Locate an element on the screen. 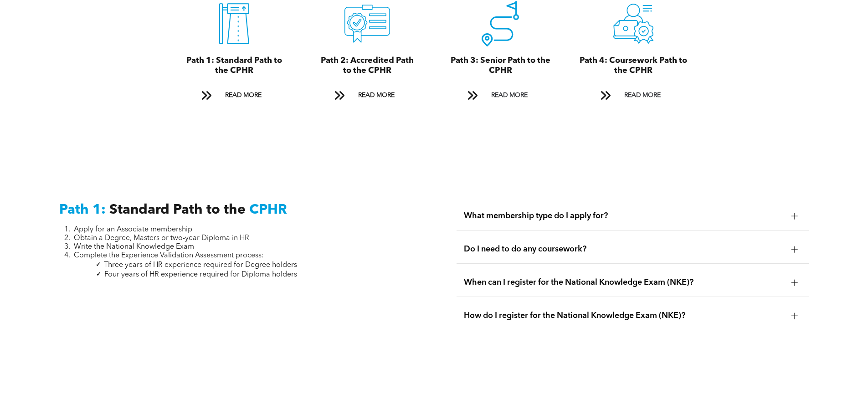 The width and height of the screenshot is (868, 415). span: Path 2: Accredited Path to the CPHR is located at coordinates (367, 66).